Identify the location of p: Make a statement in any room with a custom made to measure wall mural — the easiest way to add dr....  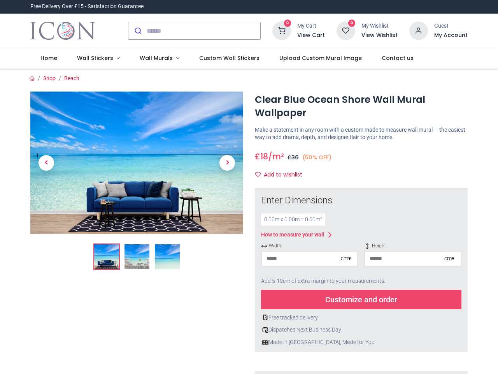
(361, 134).